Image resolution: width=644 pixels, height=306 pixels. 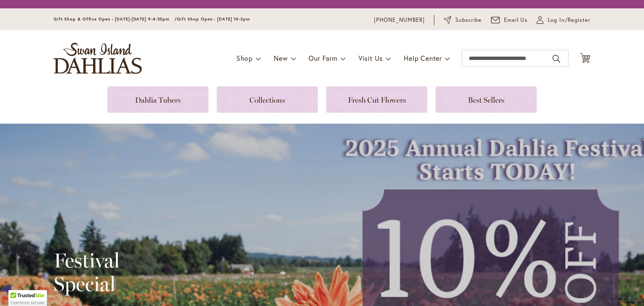 What do you see at coordinates (462, 20) in the screenshot?
I see `a: Subscribe` at bounding box center [462, 20].